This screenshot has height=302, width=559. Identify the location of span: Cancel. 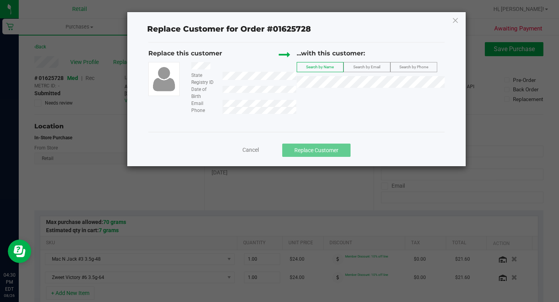
(250, 150).